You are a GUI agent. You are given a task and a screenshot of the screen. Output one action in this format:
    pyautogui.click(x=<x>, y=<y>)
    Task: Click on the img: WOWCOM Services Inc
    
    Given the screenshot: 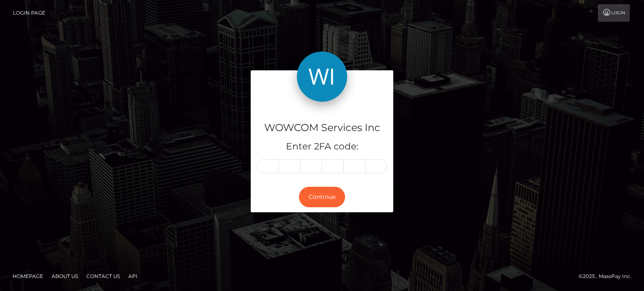 What is the action you would take?
    pyautogui.click(x=322, y=77)
    